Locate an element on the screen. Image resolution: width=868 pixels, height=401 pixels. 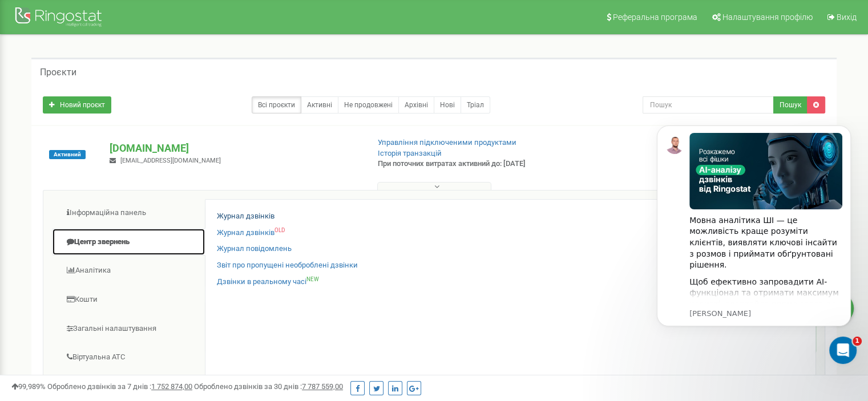
span: 99,989% is located at coordinates (28, 386).